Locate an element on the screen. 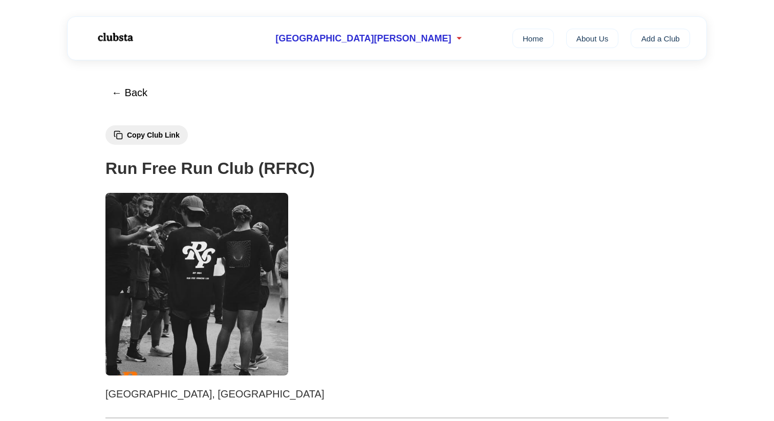 The image size is (774, 421). span: Copy Club Link is located at coordinates (153, 135).